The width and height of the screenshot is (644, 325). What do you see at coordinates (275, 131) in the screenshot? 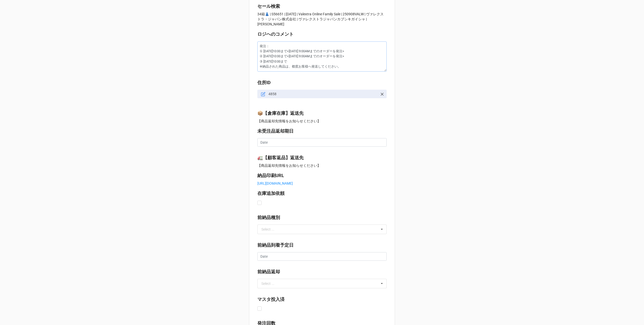
I see `label: 未受注品返却期日` at bounding box center [275, 131].